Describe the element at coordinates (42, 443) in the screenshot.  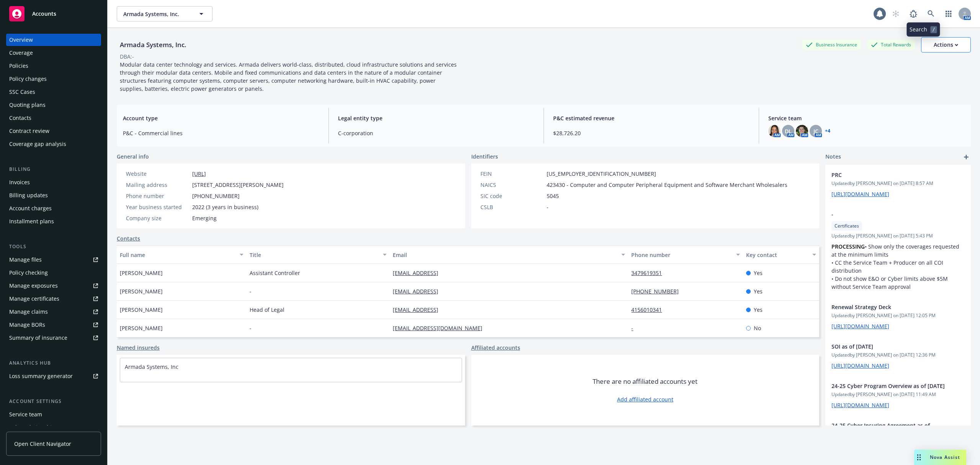
I see `span: Open Client Navigator` at that location.